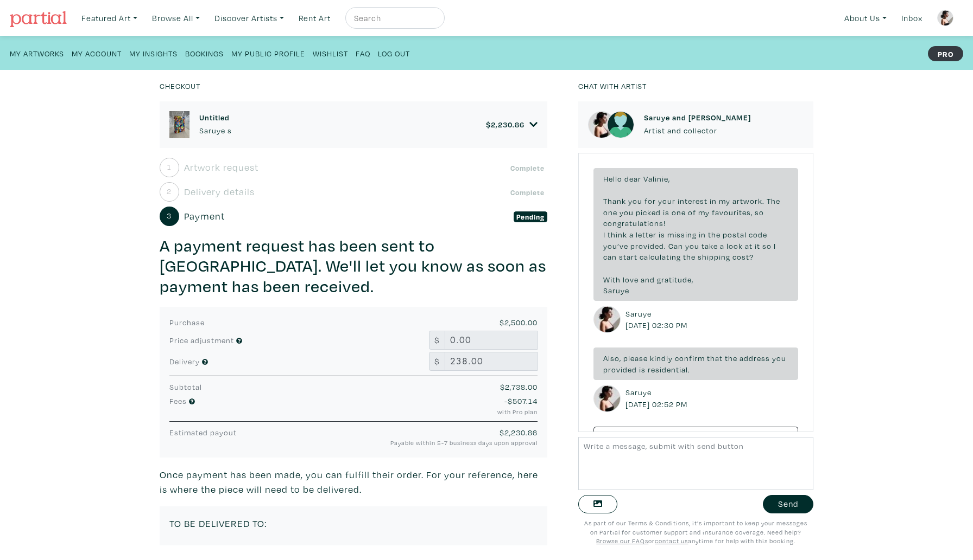 Image resolution: width=973 pixels, height=560 pixels. I want to click on a: Bookings, so click(204, 53).